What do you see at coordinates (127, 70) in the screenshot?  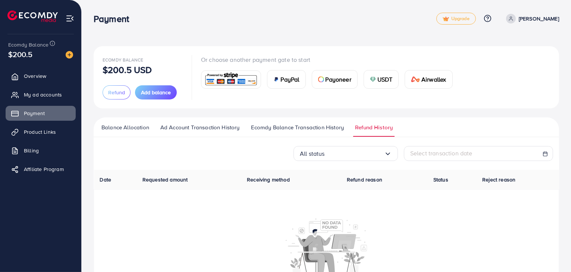 I see `p: $200.5 USD` at bounding box center [127, 70].